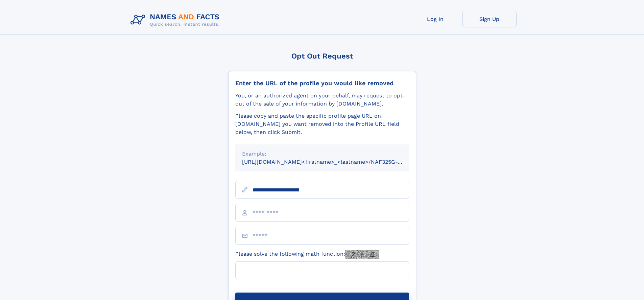  What do you see at coordinates (322, 154) in the screenshot?
I see `div: Example:` at bounding box center [322, 154].